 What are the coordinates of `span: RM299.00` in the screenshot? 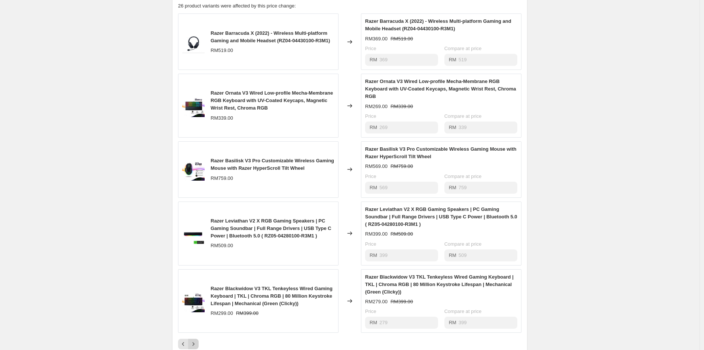 It's located at (222, 313).